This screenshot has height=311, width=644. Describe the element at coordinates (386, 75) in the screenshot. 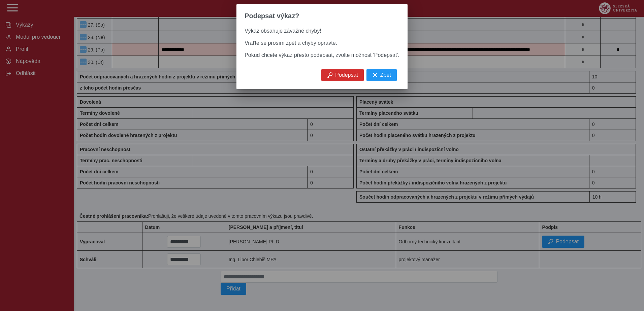

I see `span: Zpět` at that location.